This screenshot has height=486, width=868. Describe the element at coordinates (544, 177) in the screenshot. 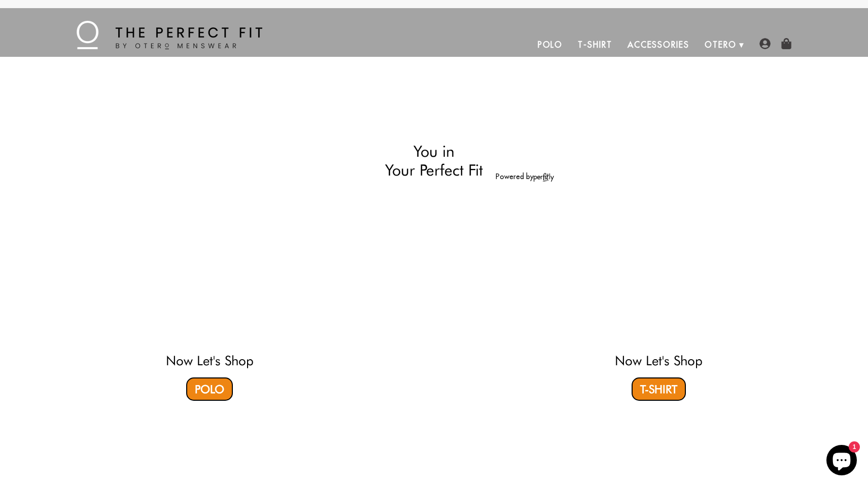

I see `img: perfitly-logo_73ae6c82-e2e3-4a36-81b1-9e913f6ac5a1.png` at that location.